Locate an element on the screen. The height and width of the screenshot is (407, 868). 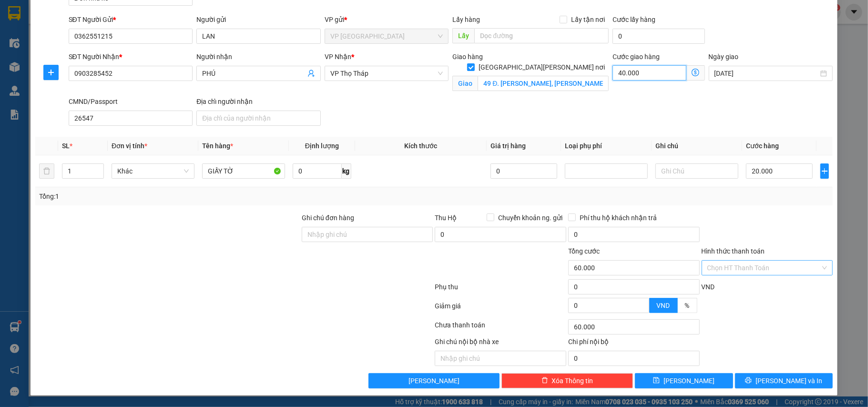
div: Tổng: 1 is located at coordinates (187, 196).